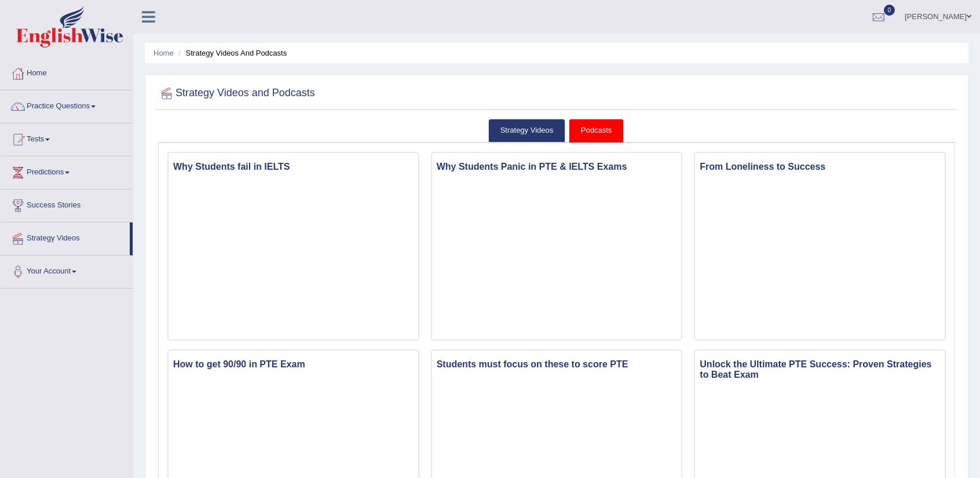 This screenshot has width=980, height=478. What do you see at coordinates (293, 167) in the screenshot?
I see `h3: Why Students fail in IELTS` at bounding box center [293, 167].